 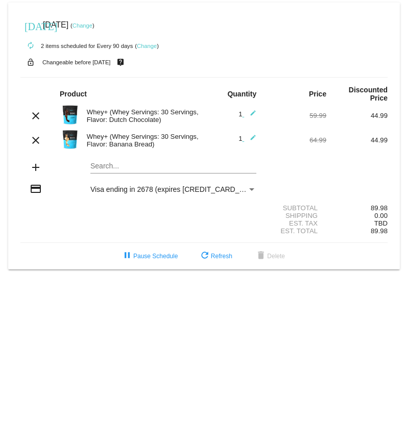 I want to click on mat-icon: refresh, so click(x=205, y=256).